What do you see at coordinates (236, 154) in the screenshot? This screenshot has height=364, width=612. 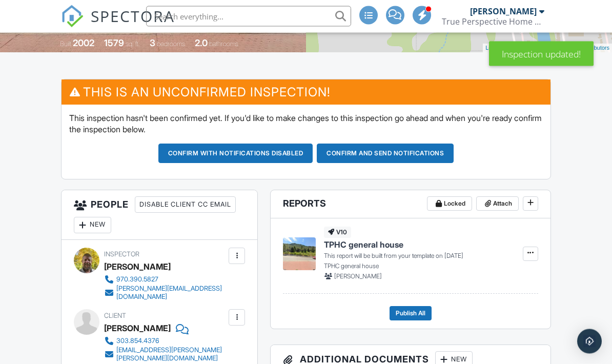 I see `button: Confirm with notifications disabled` at bounding box center [236, 154].